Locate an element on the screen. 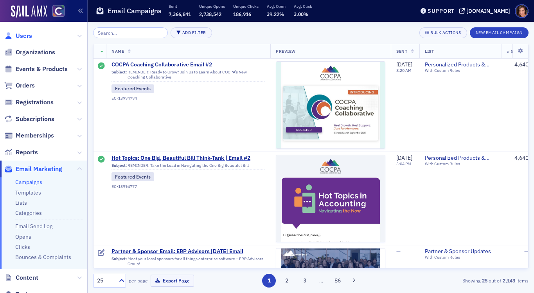  button: New Email Campaign is located at coordinates (499, 33).